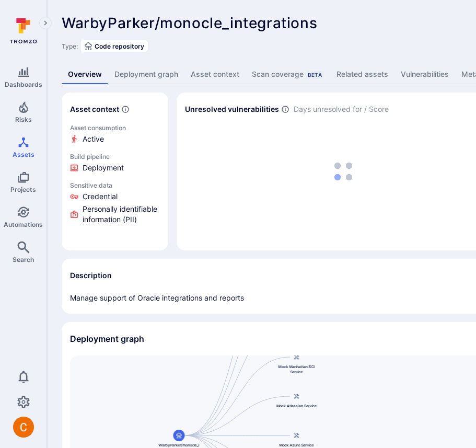  Describe the element at coordinates (115, 185) in the screenshot. I see `p: Sensitive data` at that location.